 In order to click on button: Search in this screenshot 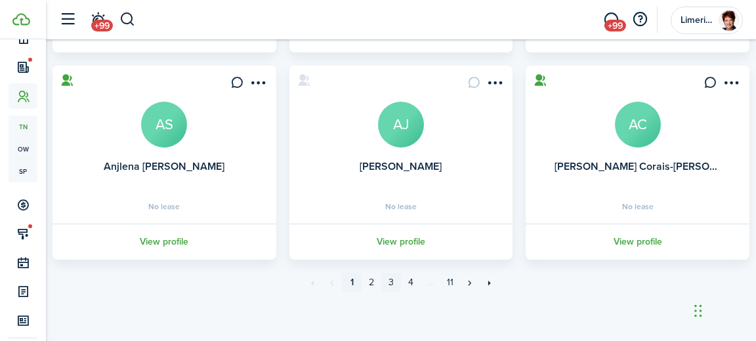, I will do `click(127, 20)`.